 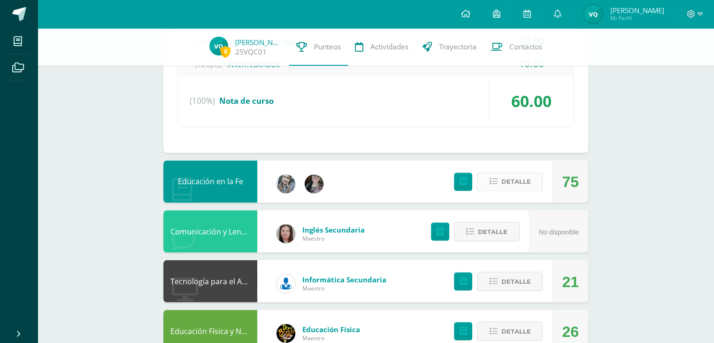 What do you see at coordinates (458, 46) in the screenshot?
I see `span: Trayectoria` at bounding box center [458, 46].